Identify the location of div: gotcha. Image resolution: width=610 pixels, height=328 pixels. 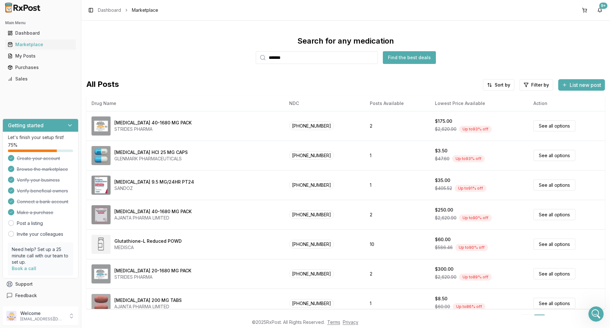
(109, 63).